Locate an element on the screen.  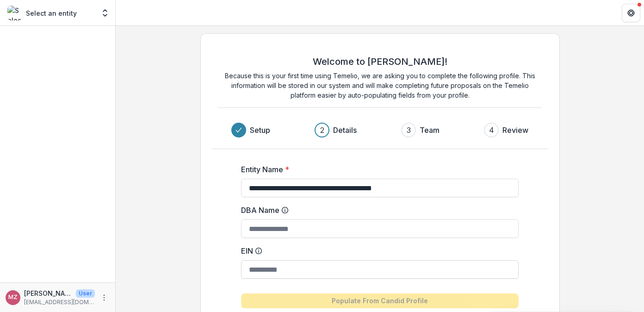
p: Because this is your first time using Temelio, we are asking you to complete the following profil... is located at coordinates (380, 85).